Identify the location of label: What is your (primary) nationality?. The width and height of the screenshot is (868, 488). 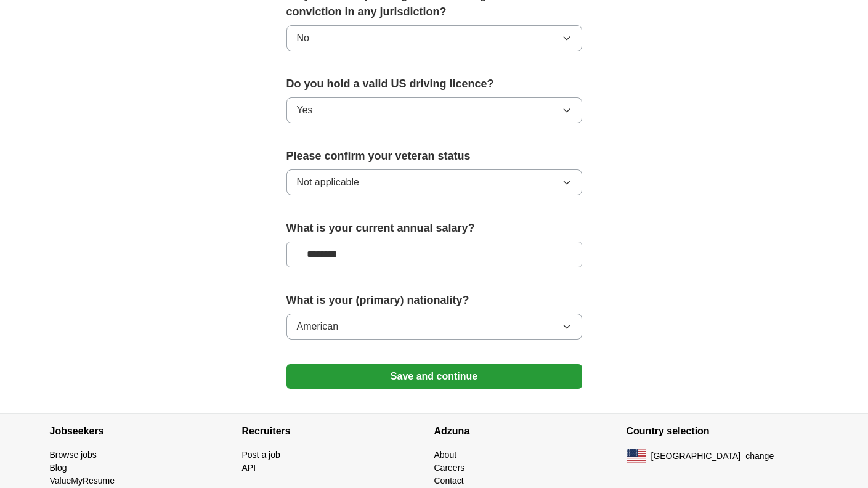
(434, 301).